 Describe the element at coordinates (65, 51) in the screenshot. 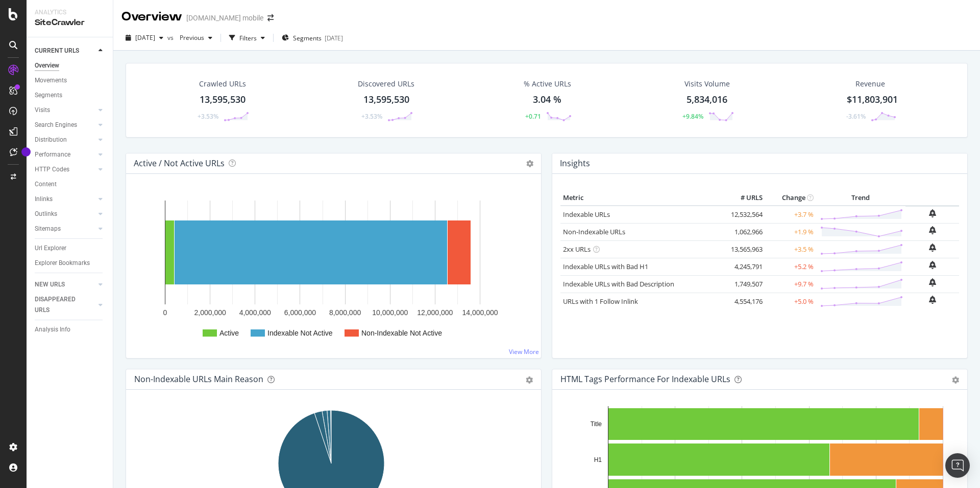

I see `a: CURRENT URLS` at that location.